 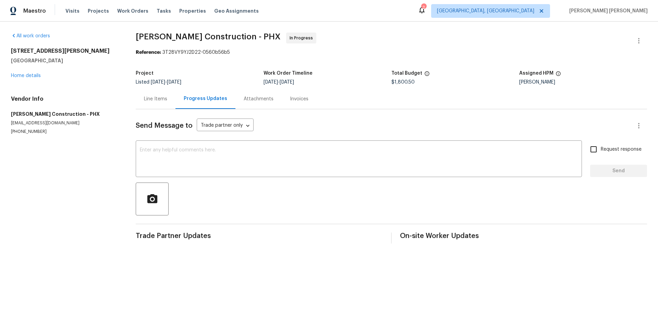 I want to click on span: Listed, so click(x=158, y=82).